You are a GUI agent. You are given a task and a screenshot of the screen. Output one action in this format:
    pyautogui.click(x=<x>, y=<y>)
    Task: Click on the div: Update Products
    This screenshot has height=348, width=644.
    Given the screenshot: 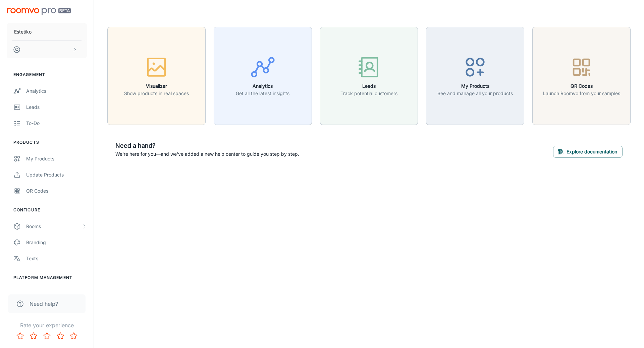 What is the action you would take?
    pyautogui.click(x=56, y=175)
    